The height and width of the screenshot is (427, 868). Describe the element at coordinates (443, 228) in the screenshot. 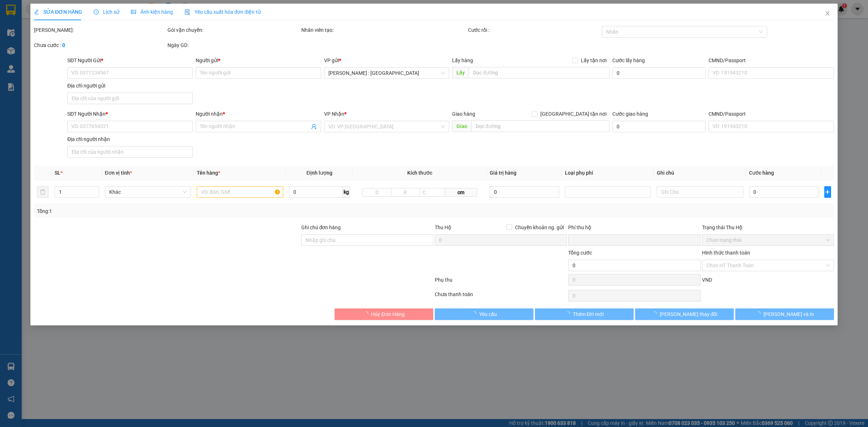

I see `span: Thu Hộ` at that location.